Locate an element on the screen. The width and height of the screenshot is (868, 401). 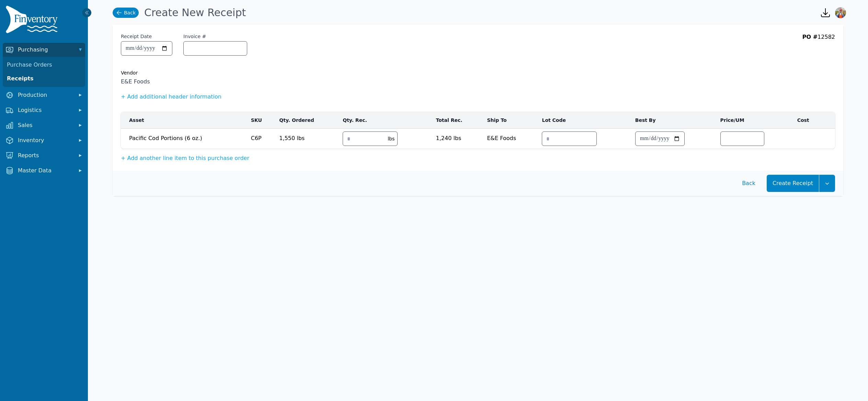
div: 12582 is located at coordinates (819, 48).